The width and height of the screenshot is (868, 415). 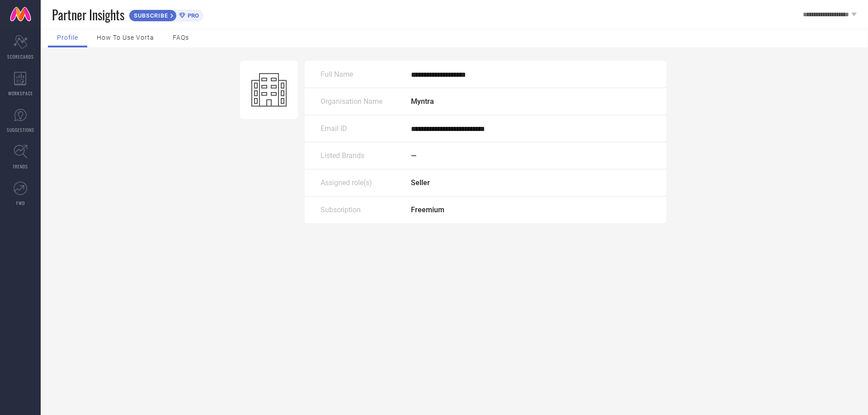 What do you see at coordinates (181, 38) in the screenshot?
I see `span: FAQs` at bounding box center [181, 38].